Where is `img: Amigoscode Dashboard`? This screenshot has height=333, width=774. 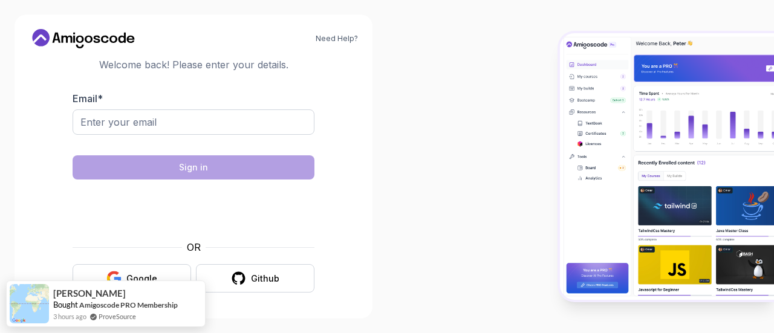
img: Amigoscode Dashboard is located at coordinates (667, 166).